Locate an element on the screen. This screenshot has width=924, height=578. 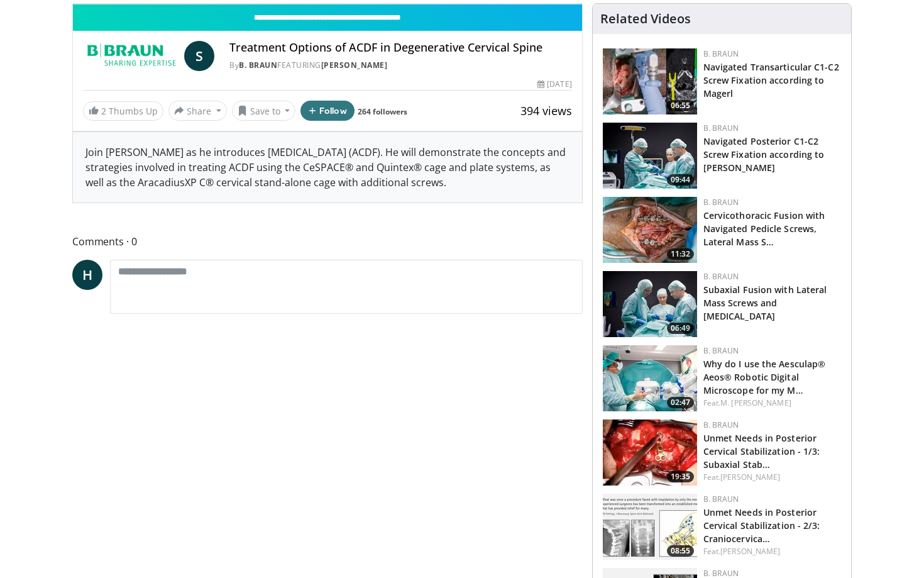
span: 394 views is located at coordinates (546, 111).